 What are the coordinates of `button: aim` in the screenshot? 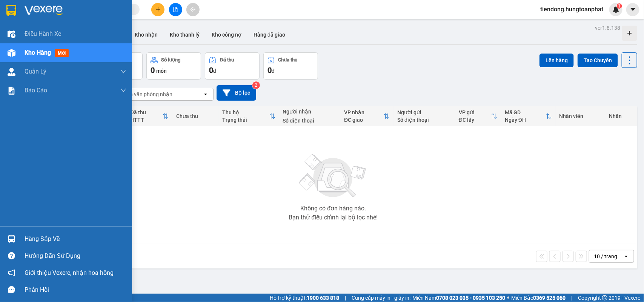 It's located at (193, 9).